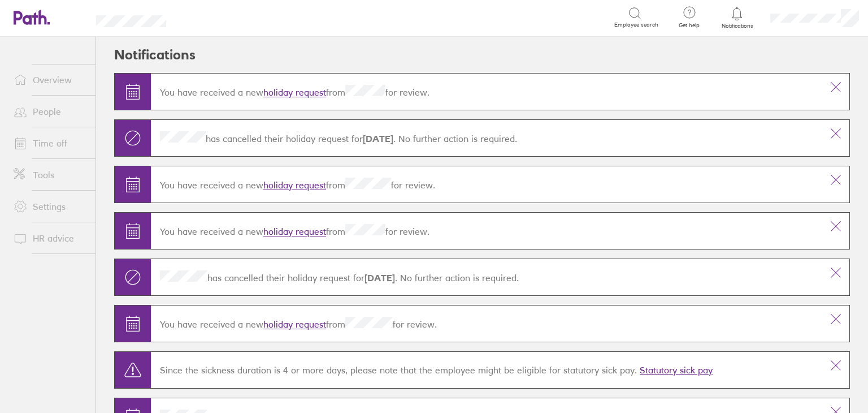  I want to click on p: Since the sickness duration is 4 or more days, please note that the employee might be eligible fo..., so click(487, 370).